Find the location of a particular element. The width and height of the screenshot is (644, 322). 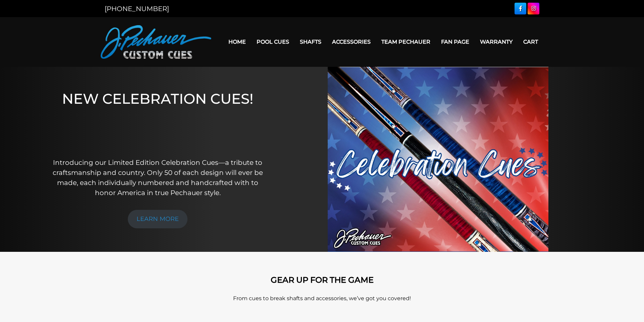

a: Cart is located at coordinates (531, 42).